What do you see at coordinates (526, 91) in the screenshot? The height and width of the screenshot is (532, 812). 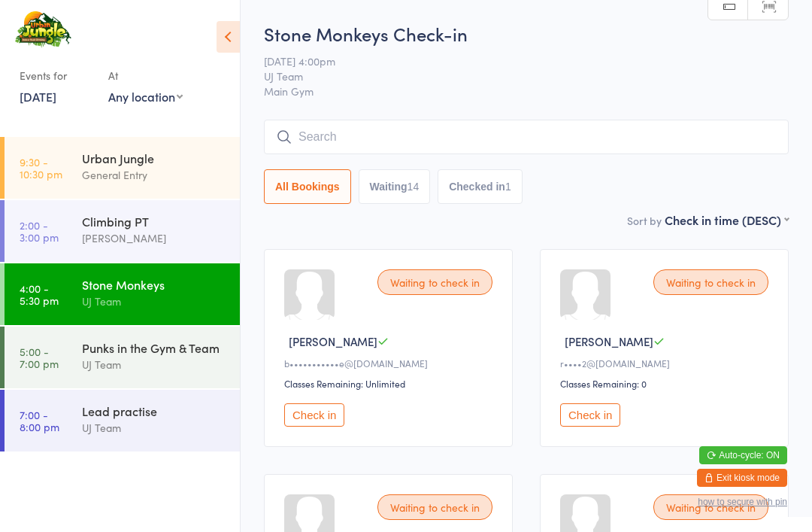 I see `span: Main Gym` at bounding box center [526, 91].